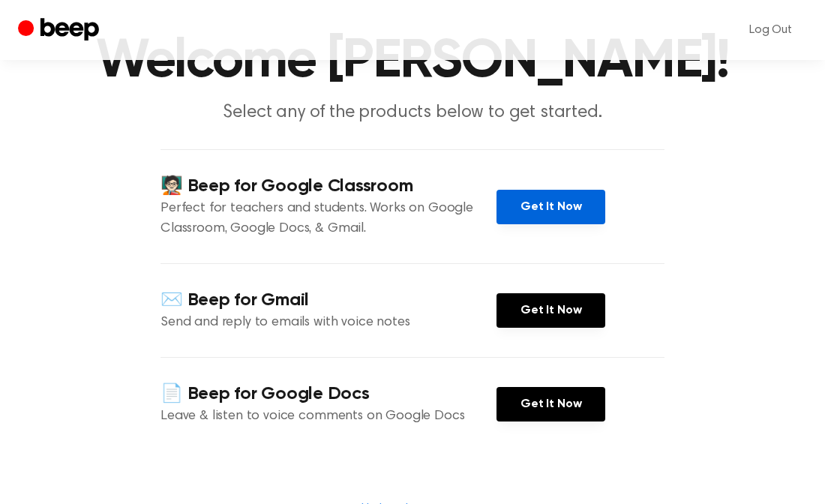  What do you see at coordinates (329, 219) in the screenshot?
I see `p: Perfect for teachers and students. Works on Google Classroom, Google Docs, & Gmail.` at bounding box center [329, 219].